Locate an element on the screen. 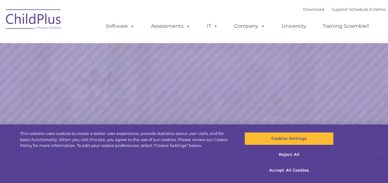  button: Reject All is located at coordinates (289, 155).